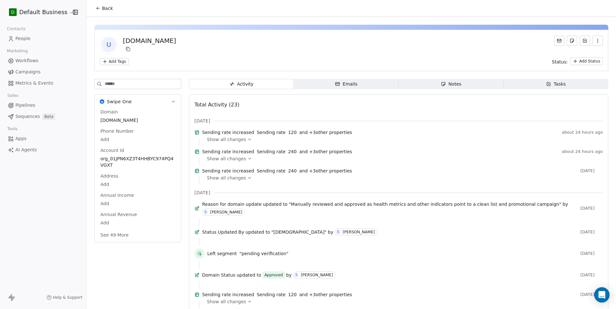  What do you see at coordinates (12, 129) in the screenshot?
I see `span: Tools` at bounding box center [12, 129].